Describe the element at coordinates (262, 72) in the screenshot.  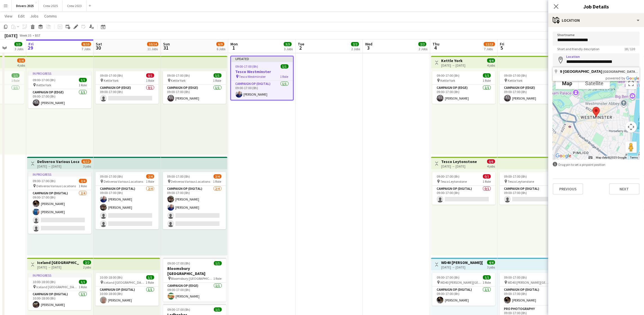
I see `h3: Tesco Westminster` at that location.